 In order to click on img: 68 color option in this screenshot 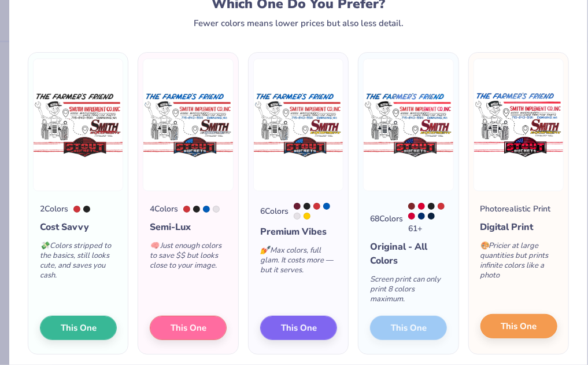, I will do `click(408, 124)`.